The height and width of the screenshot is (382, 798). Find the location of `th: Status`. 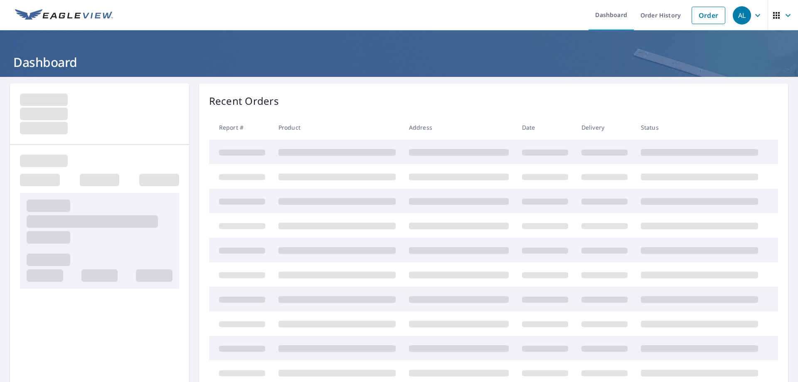

th: Status is located at coordinates (700, 127).